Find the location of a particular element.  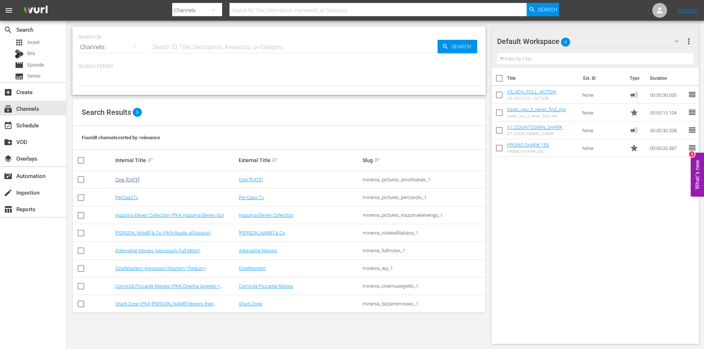

div: minerva_pictures_inazumaelevengo_1 is located at coordinates (423, 215).